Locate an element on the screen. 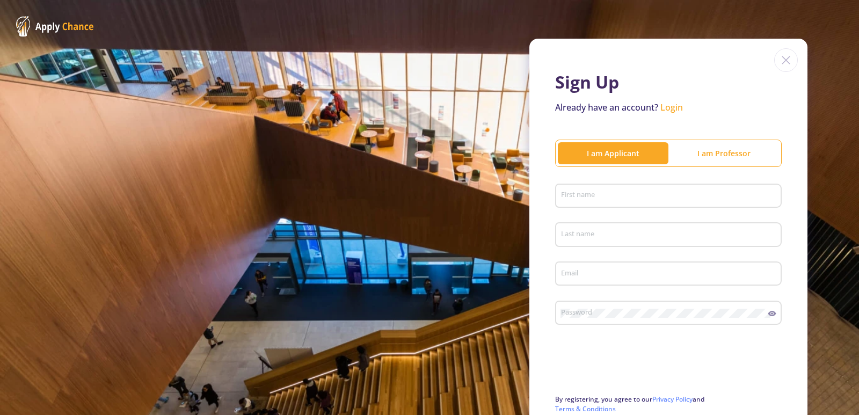  p: Already have an account? is located at coordinates (669, 107).